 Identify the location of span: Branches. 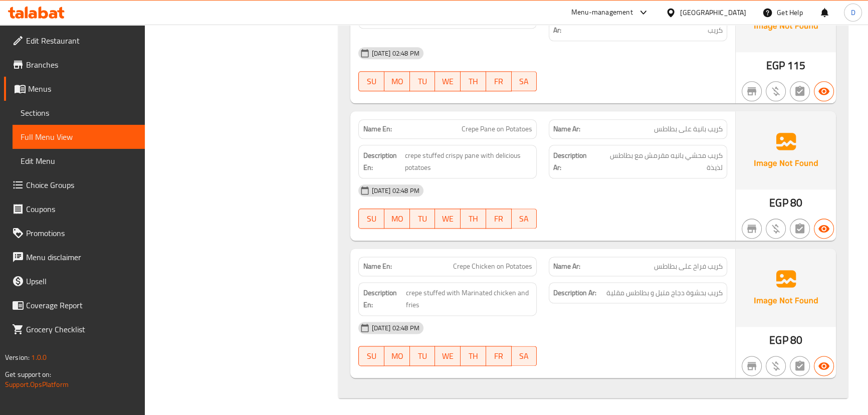
(81, 64).